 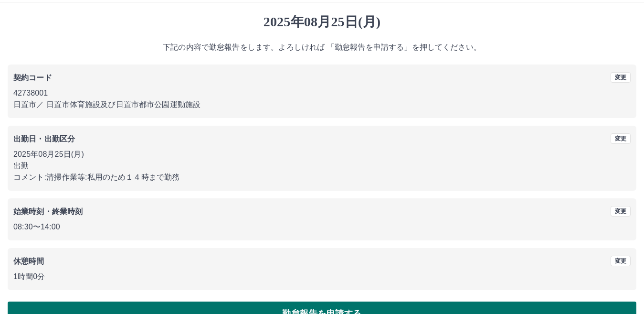 What do you see at coordinates (322, 227) in the screenshot?
I see `p: 08:30 〜 14:00` at bounding box center [322, 227].